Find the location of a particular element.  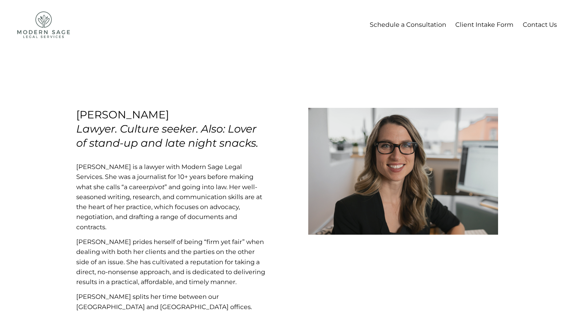

a: Contact Us is located at coordinates (540, 24).